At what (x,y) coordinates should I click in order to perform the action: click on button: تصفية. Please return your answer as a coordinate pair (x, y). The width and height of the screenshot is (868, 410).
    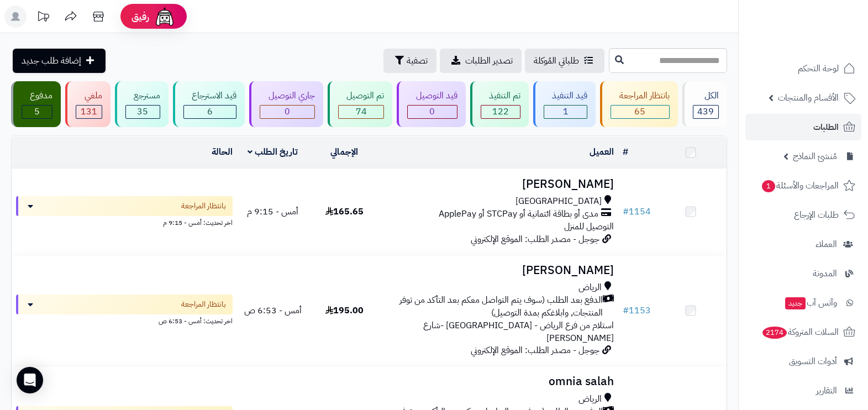
    Looking at the image, I should click on (410, 61).